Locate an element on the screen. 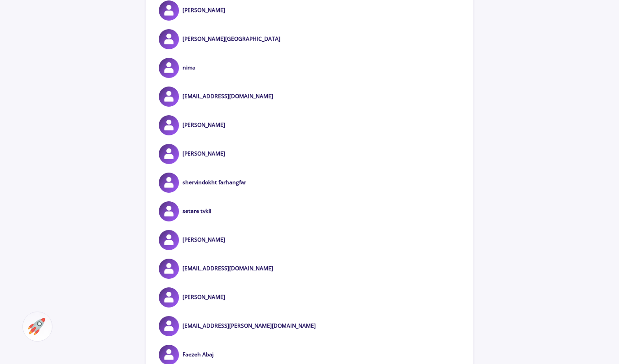 The height and width of the screenshot is (364, 619). img: kani hoseiniavatar is located at coordinates (168, 240).